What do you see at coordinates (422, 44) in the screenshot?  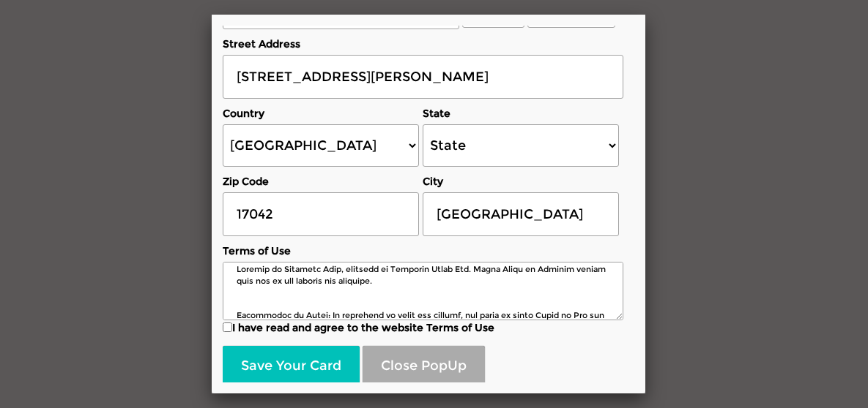 I see `label: Street Address` at bounding box center [422, 44].